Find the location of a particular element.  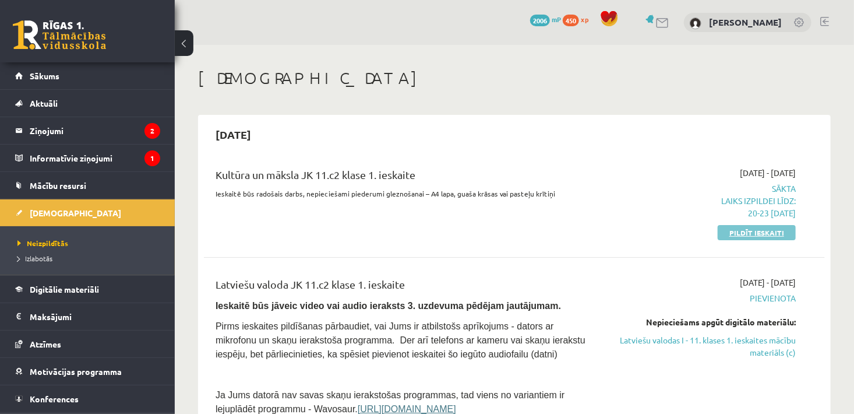

a: Izlabotās is located at coordinates (90, 258).